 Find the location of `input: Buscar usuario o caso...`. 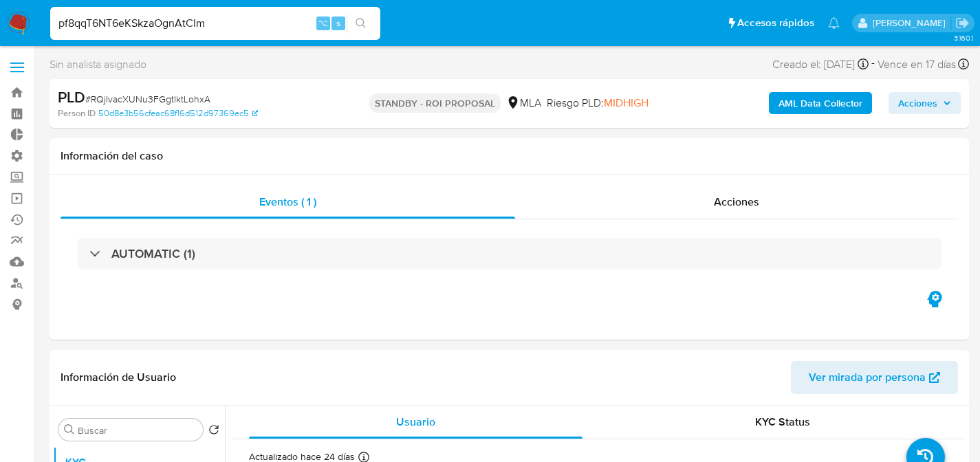

input: Buscar usuario o caso... is located at coordinates (216, 24).